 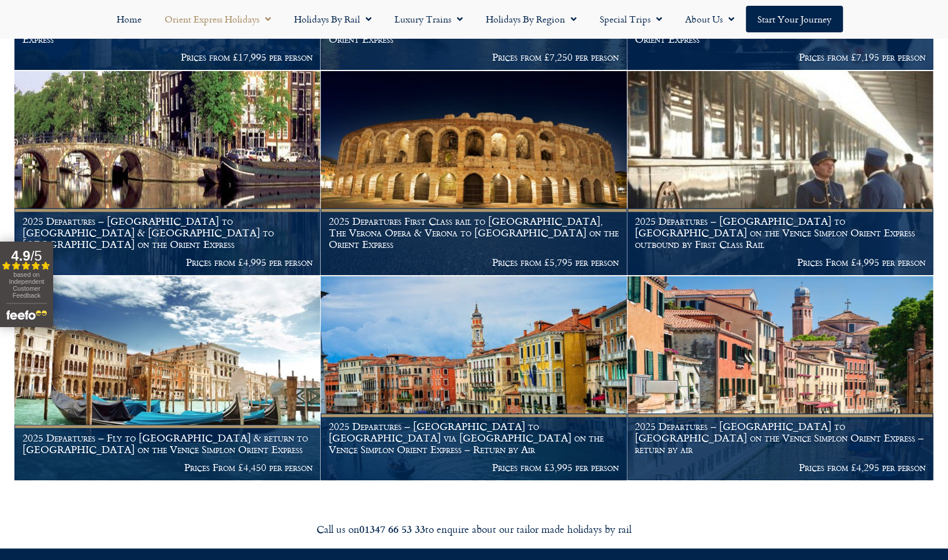 What do you see at coordinates (531, 19) in the screenshot?
I see `a: Holidays by Region` at bounding box center [531, 19].